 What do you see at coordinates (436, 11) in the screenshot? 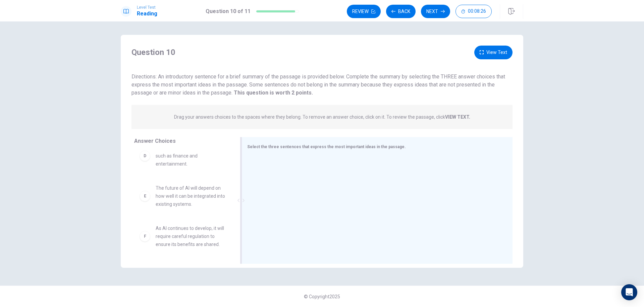
I see `button: Next` at bounding box center [436, 11].